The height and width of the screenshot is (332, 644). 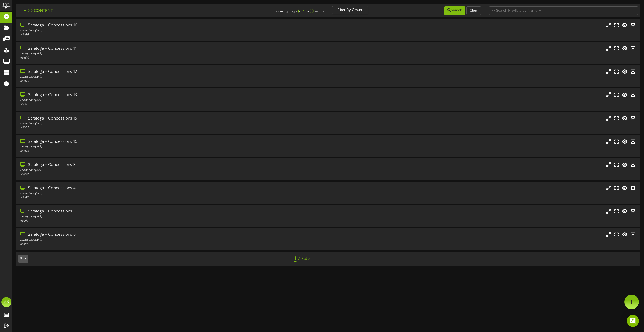 I want to click on div: # 5500, so click(x=147, y=58).